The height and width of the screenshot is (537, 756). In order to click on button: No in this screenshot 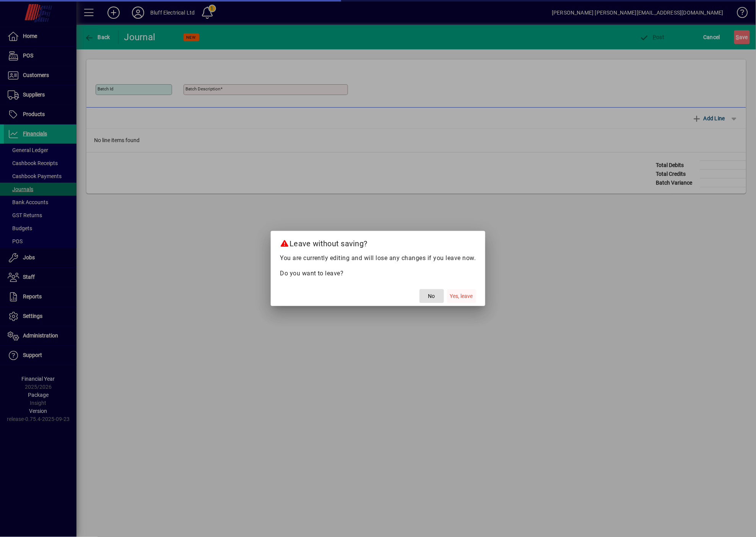, I will do `click(432, 296)`.